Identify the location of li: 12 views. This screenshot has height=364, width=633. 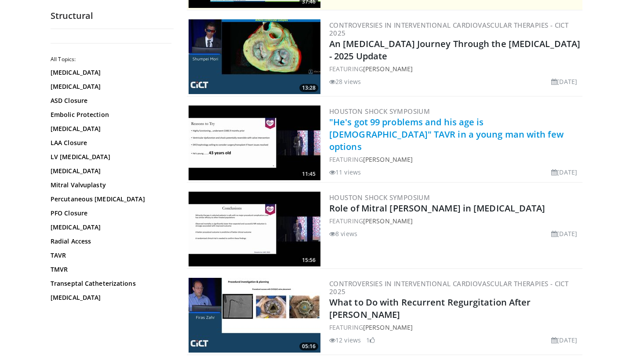
(345, 340).